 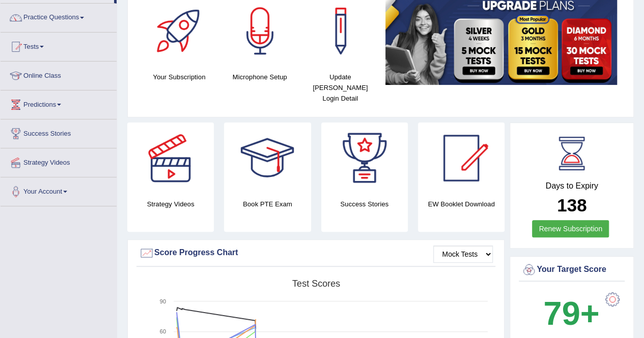 What do you see at coordinates (570, 229) in the screenshot?
I see `a: Renew Subscription` at bounding box center [570, 229].